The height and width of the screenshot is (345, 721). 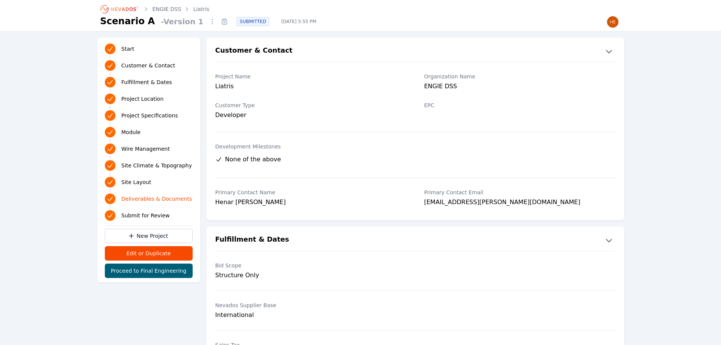 I want to click on label: Primary Contact Name, so click(x=311, y=192).